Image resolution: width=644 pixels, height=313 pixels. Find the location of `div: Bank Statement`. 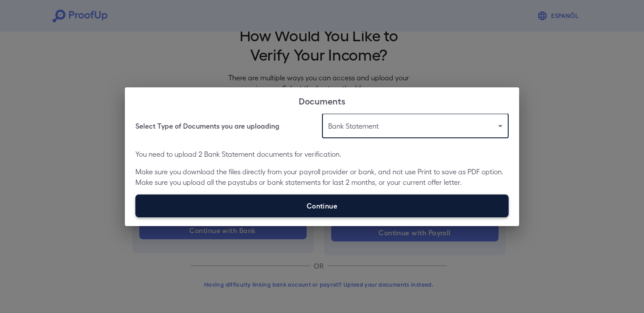

div: Bank Statement is located at coordinates (415, 126).